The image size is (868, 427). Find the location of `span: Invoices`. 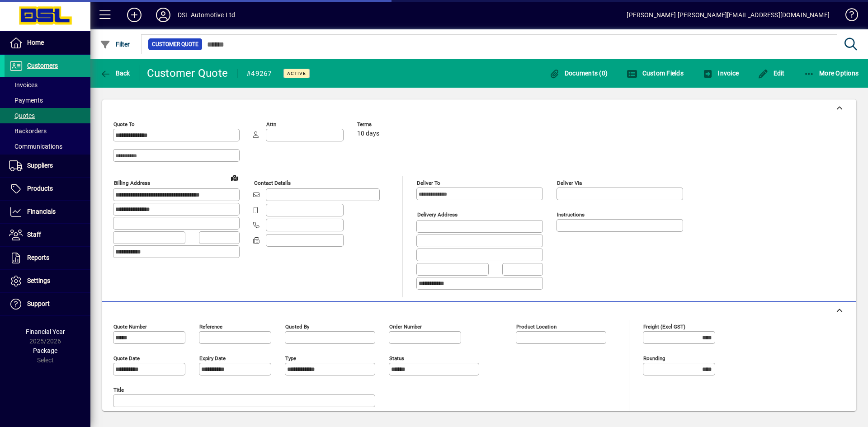

span: Invoices is located at coordinates (23, 85).